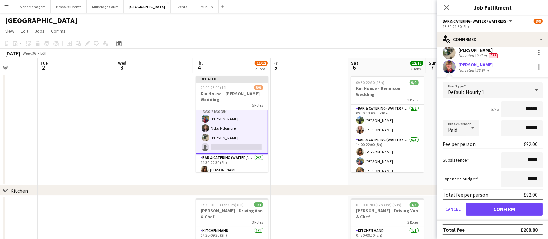 The height and width of the screenshot is (239, 548). I want to click on h3: Job Fulfilment, so click(493, 7).